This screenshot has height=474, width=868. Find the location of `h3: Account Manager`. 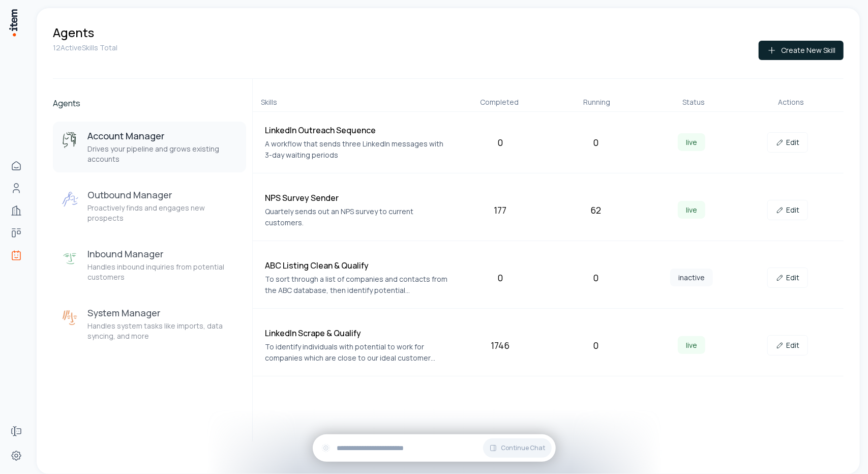

h3: Account Manager is located at coordinates (163, 136).